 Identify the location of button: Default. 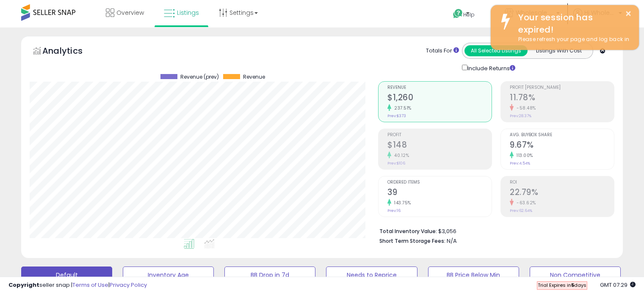
(67, 275).